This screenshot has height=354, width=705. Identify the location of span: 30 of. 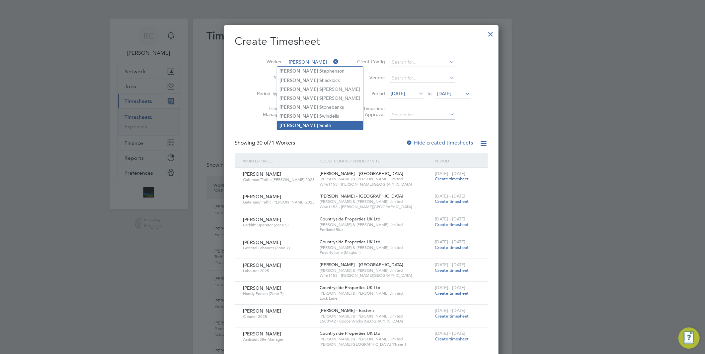
(263, 143).